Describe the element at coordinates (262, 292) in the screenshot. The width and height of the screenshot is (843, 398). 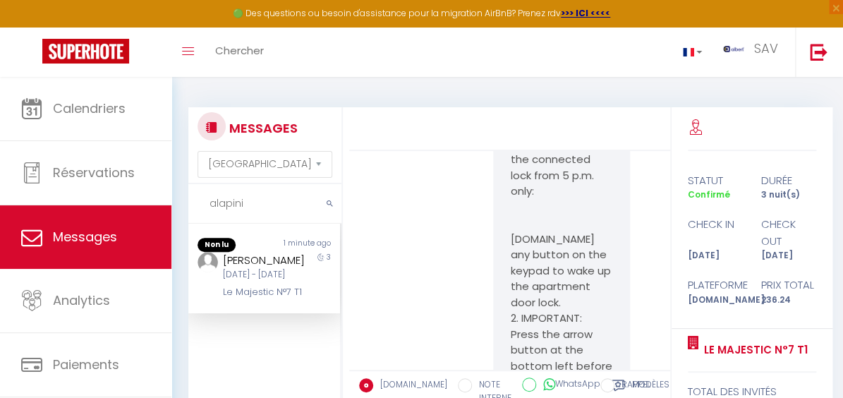
I see `div: Le Majestic N°7 T1` at that location.